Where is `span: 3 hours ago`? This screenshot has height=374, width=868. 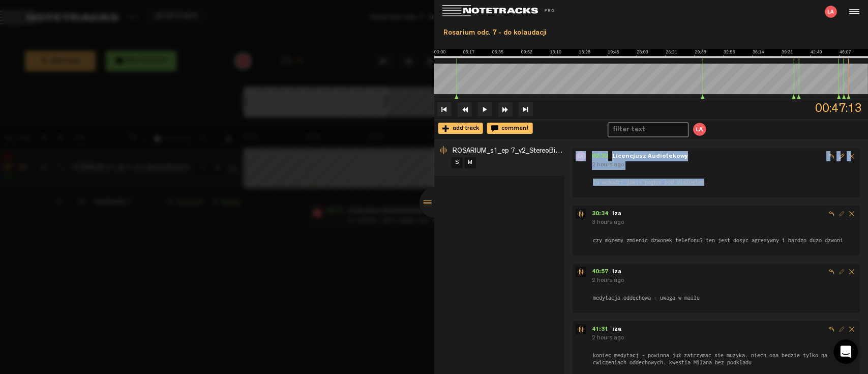 span: 3 hours ago is located at coordinates (608, 223).